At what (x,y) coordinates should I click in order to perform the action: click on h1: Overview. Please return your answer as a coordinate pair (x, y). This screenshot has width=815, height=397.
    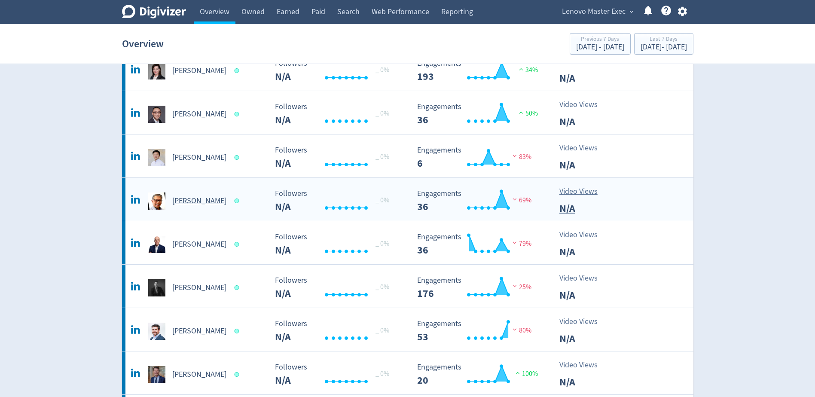
    Looking at the image, I should click on (143, 44).